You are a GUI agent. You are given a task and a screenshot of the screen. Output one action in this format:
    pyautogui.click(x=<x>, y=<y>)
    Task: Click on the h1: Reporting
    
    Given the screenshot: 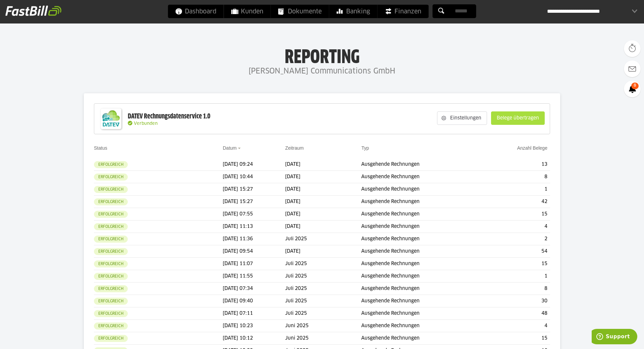 What is the action you would take?
    pyautogui.click(x=322, y=56)
    